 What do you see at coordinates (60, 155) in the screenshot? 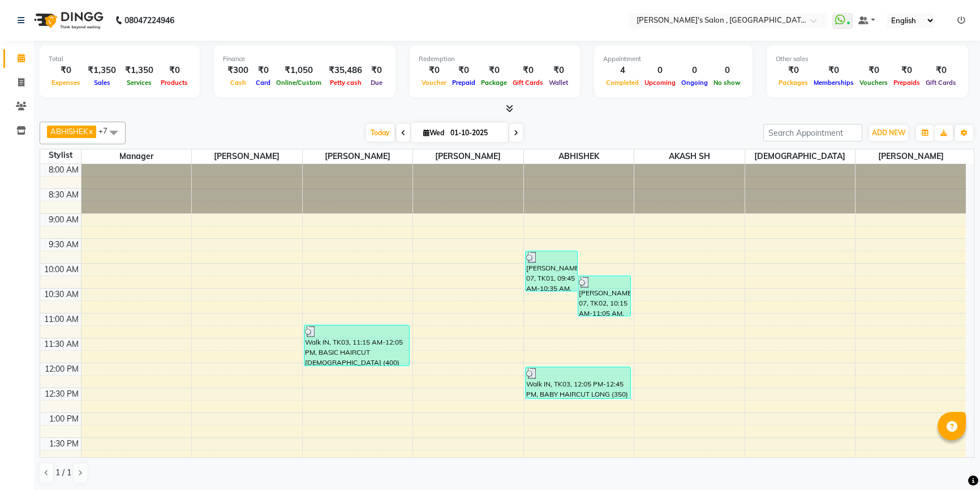
I see `div: Stylist` at bounding box center [60, 155].